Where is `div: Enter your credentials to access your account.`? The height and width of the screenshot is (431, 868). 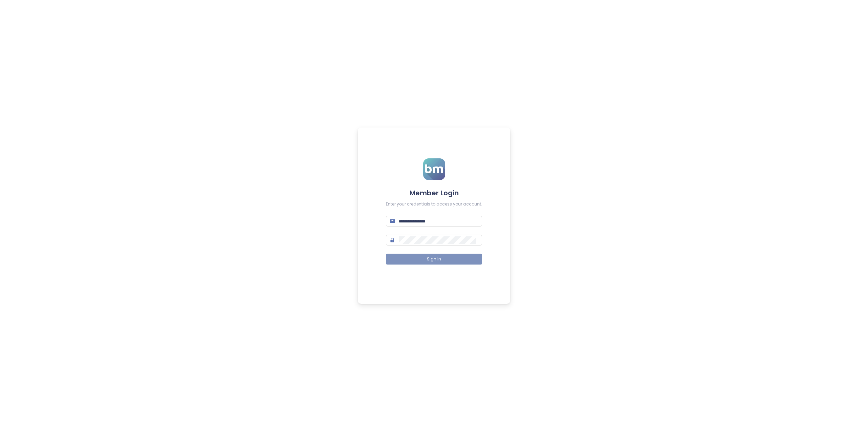 div: Enter your credentials to access your account. is located at coordinates (434, 204).